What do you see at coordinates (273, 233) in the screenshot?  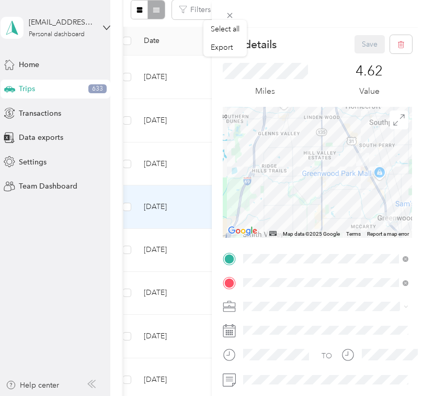 I see `button: Keyboard shortcuts` at bounding box center [273, 233].